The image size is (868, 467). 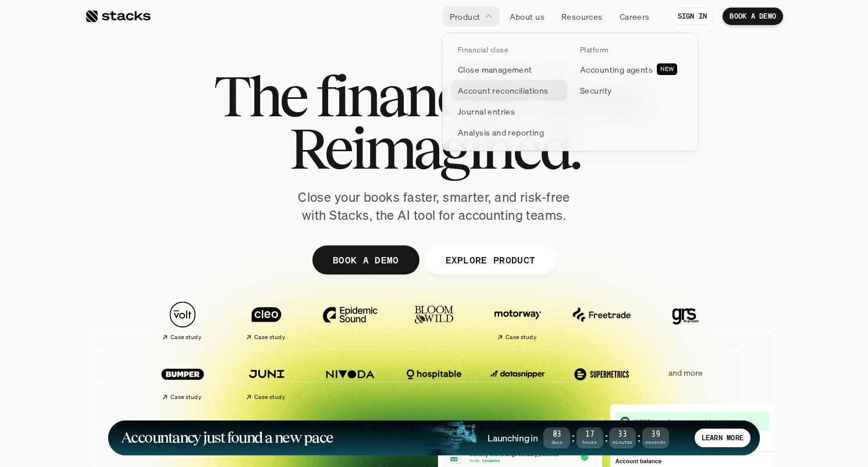 I want to click on a: Close management, so click(x=509, y=69).